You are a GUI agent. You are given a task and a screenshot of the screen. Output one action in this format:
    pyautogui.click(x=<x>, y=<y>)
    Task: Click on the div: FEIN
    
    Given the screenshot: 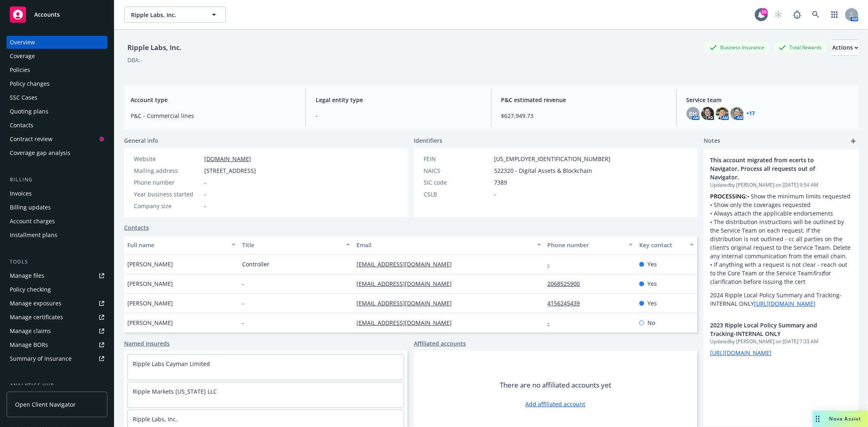 What is the action you would take?
    pyautogui.click(x=457, y=158)
    